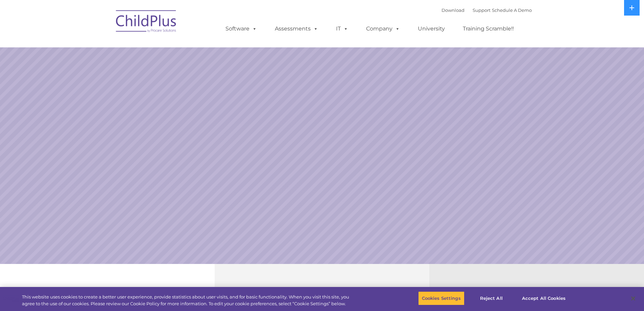 The height and width of the screenshot is (311, 644). I want to click on img: ChildPlus by Procare Solutions, so click(147, 22).